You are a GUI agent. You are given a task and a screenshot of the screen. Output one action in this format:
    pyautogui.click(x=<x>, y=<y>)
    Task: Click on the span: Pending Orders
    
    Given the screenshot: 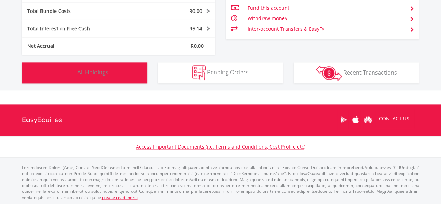 What is the action you would take?
    pyautogui.click(x=228, y=72)
    